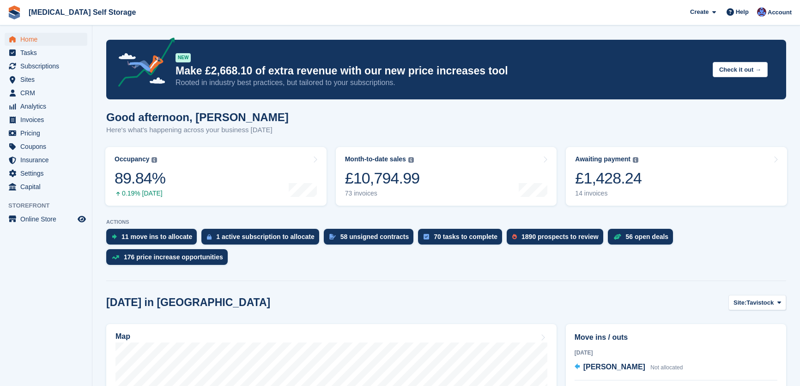  I want to click on div: 1 active subscription to allocate, so click(265, 237).